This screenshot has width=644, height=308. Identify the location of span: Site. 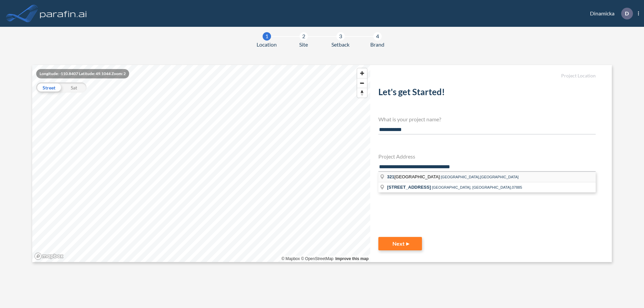
(304, 45).